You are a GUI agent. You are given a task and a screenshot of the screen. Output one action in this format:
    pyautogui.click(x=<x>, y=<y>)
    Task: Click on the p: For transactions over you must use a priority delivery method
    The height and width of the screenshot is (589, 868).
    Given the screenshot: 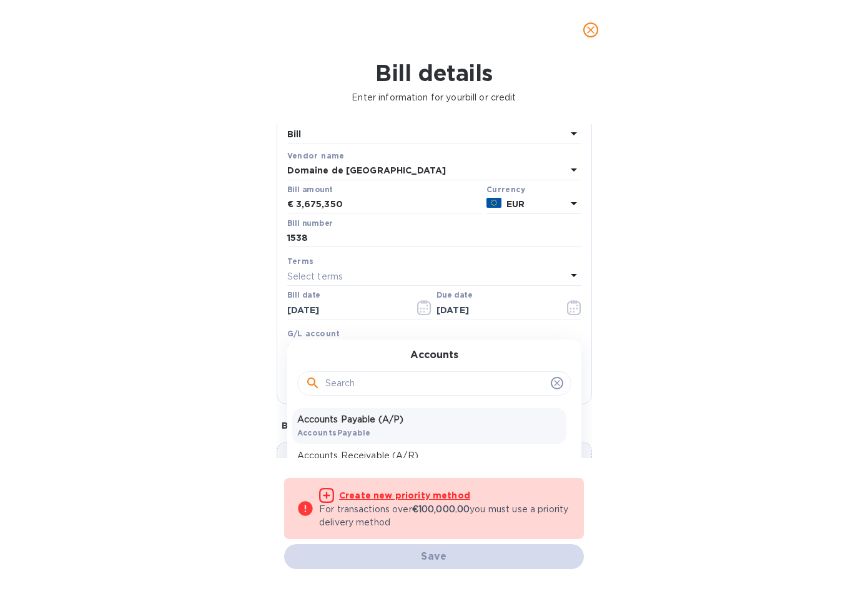 What is the action you would take?
    pyautogui.click(x=445, y=516)
    